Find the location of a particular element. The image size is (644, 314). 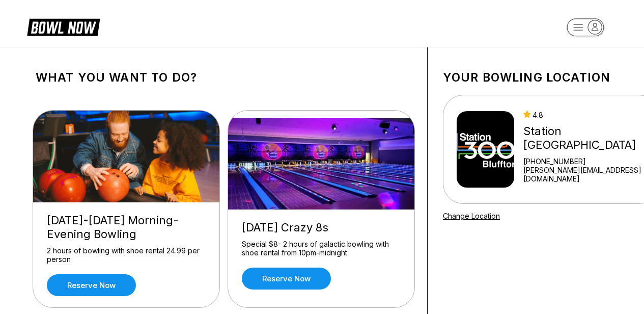

h1: What you want to do? is located at coordinates (224, 78).